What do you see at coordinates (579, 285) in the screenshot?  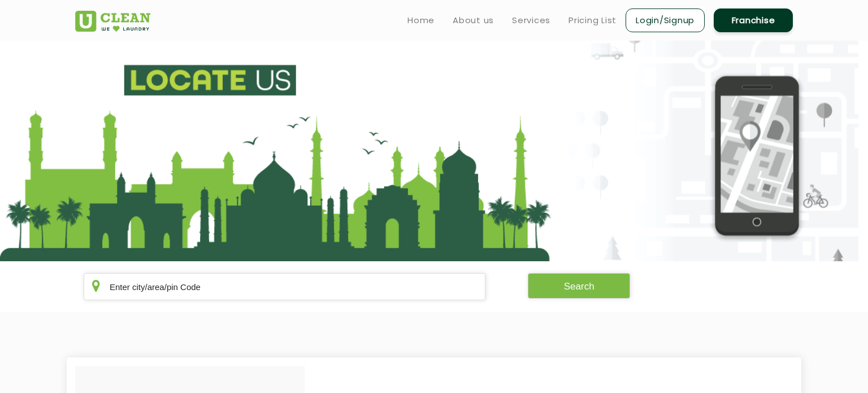 I see `button: Search` at bounding box center [579, 285].